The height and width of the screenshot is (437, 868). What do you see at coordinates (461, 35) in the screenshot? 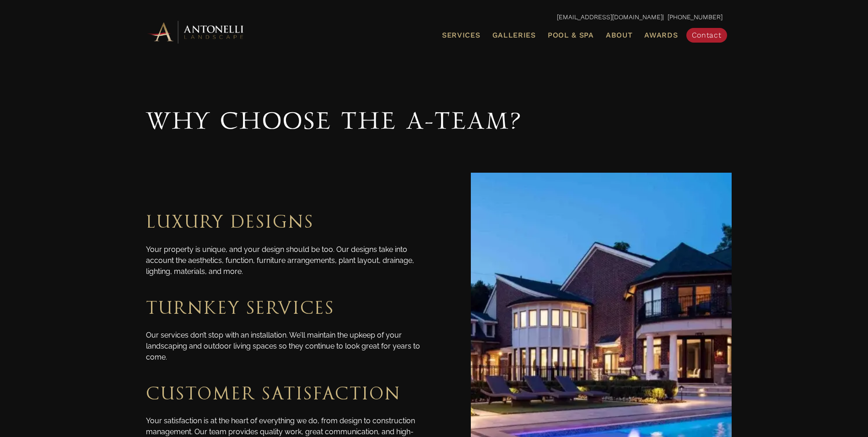
I see `a: Services` at bounding box center [461, 35].